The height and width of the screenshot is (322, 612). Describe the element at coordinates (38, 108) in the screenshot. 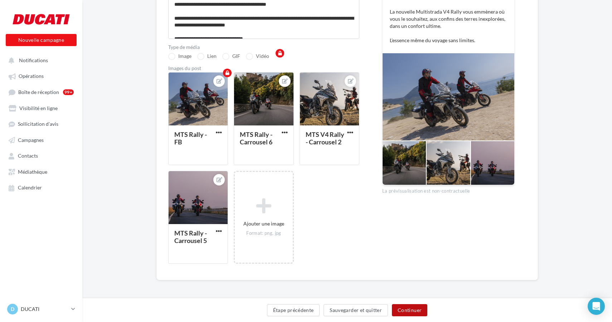

I see `span: Visibilité en ligne` at that location.